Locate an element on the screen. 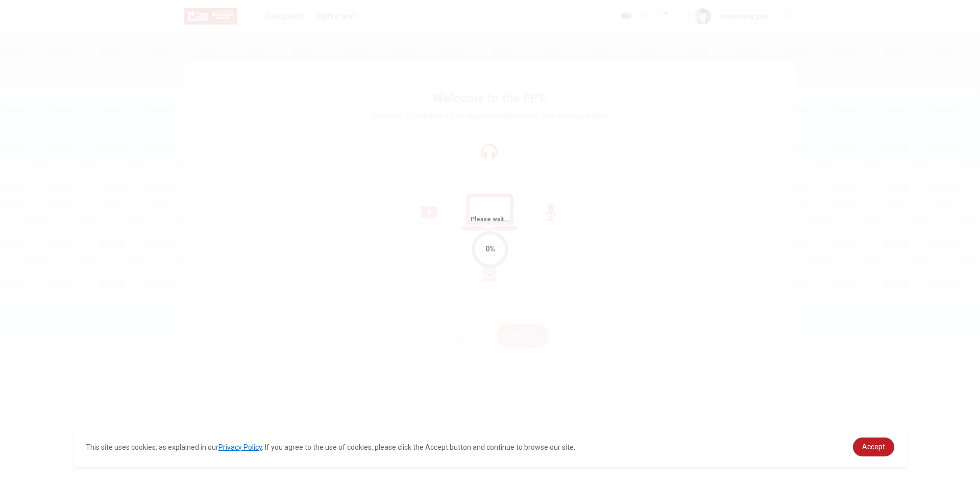 This screenshot has height=483, width=980. a: dismiss cookie message is located at coordinates (873, 447).